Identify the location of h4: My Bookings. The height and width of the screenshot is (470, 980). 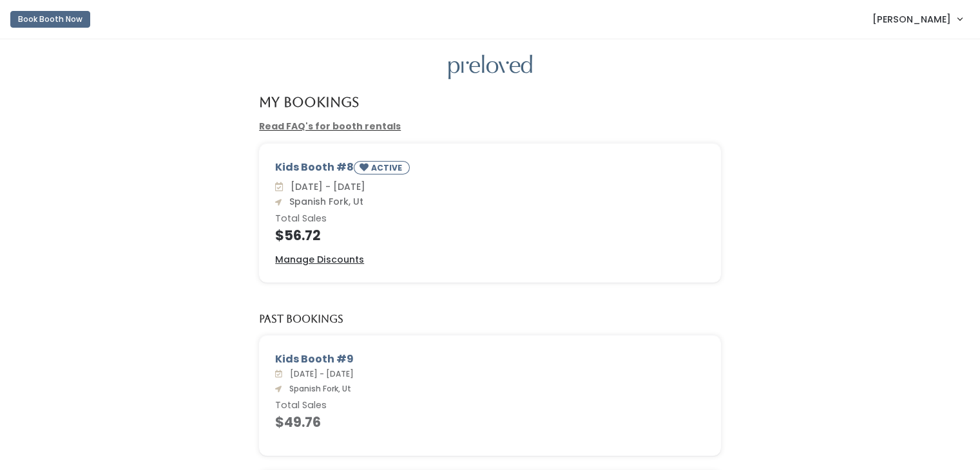
(308, 102).